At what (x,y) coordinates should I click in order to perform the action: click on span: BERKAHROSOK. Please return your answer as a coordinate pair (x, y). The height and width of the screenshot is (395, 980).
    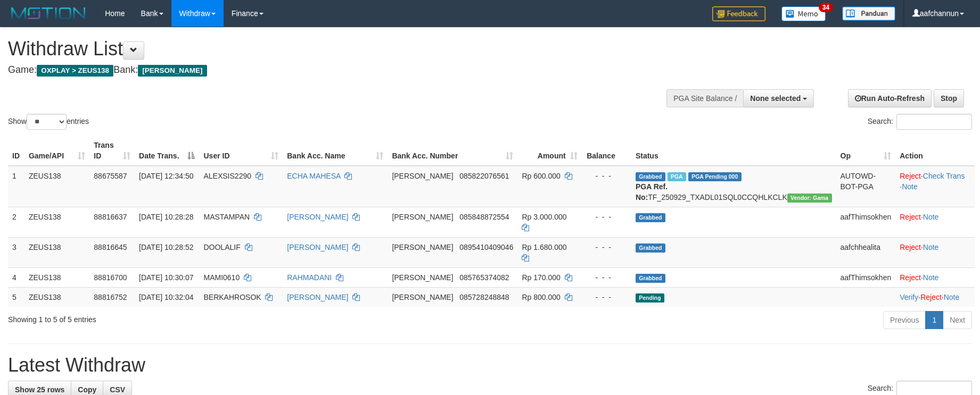
    Looking at the image, I should click on (232, 298).